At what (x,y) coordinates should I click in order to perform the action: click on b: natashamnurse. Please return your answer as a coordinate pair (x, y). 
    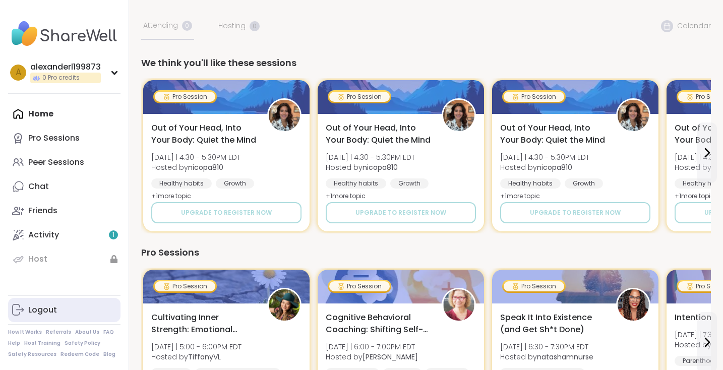
    Looking at the image, I should click on (565, 357).